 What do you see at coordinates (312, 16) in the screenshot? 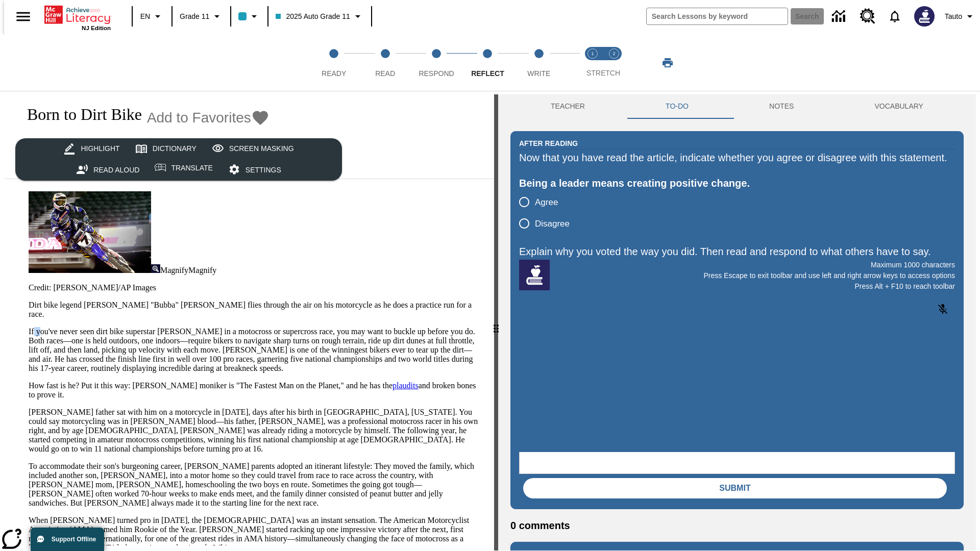
I see `span: 2025 Auto Grade 11` at bounding box center [312, 16].